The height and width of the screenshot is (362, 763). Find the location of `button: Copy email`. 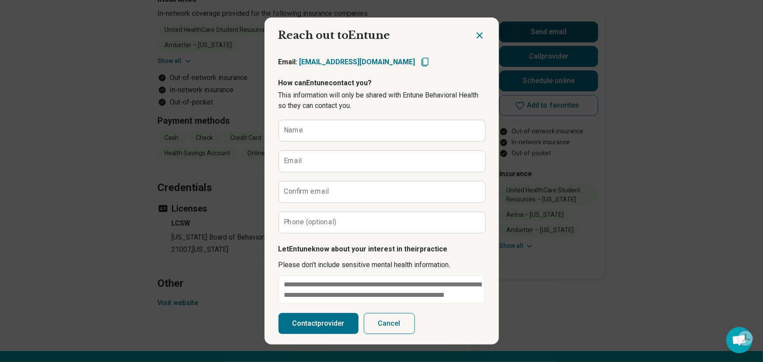

button: Copy email is located at coordinates (425, 62).